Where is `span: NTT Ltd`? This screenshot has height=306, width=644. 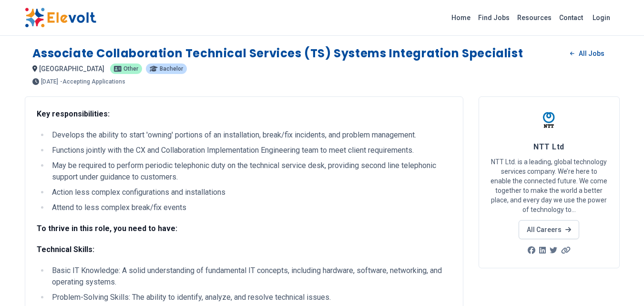 span: NTT Ltd is located at coordinates (548, 147).